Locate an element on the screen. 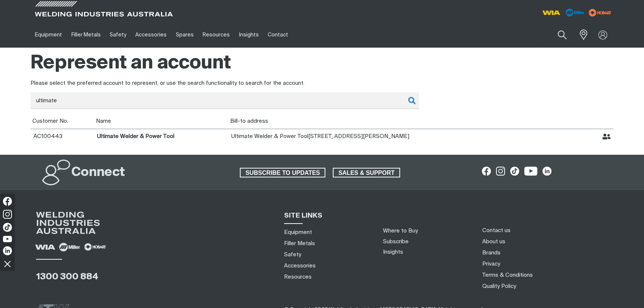 The height and width of the screenshot is (308, 644). a: Spares is located at coordinates (185, 35).